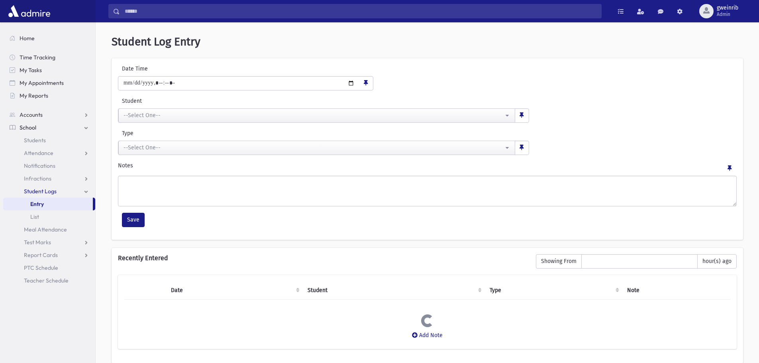 Image resolution: width=759 pixels, height=363 pixels. What do you see at coordinates (133, 220) in the screenshot?
I see `button: Save` at bounding box center [133, 220].